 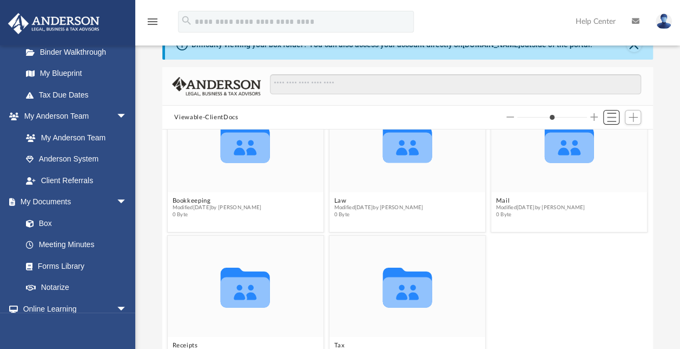 What do you see at coordinates (594, 117) in the screenshot?
I see `button: Increase column size` at bounding box center [594, 117].